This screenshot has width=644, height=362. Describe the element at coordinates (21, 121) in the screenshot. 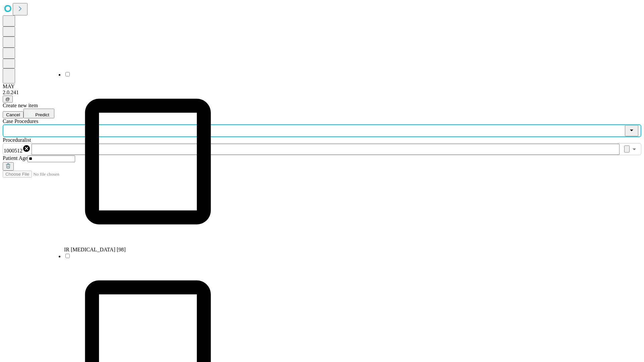

I see `span: Scheduled Procedure` at that location.